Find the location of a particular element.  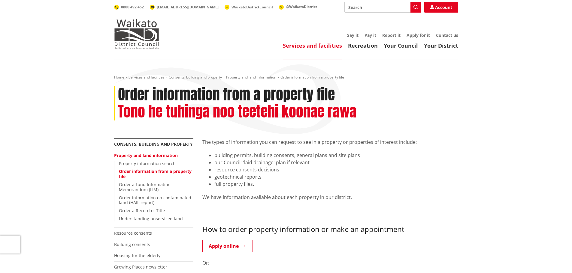

a: Understanding unserviced land is located at coordinates (151, 219).